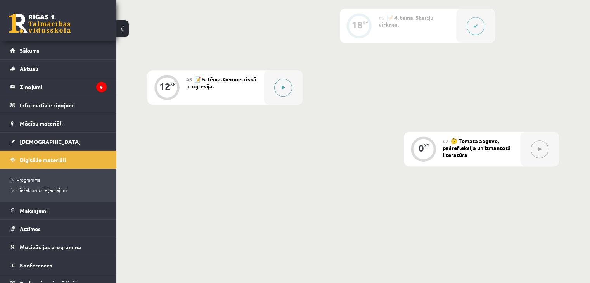  Describe the element at coordinates (445, 141) in the screenshot. I see `span: #7` at that location.